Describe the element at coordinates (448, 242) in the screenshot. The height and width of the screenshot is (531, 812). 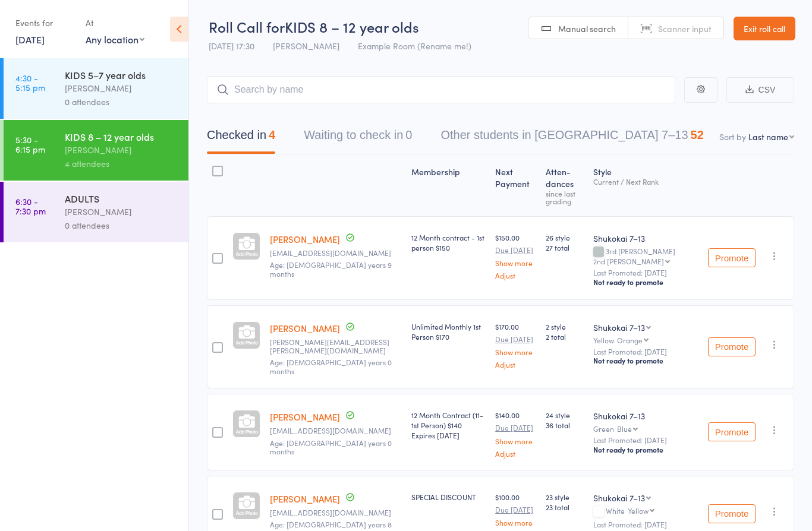
I see `div: 12 Month contract - 1st person $150` at that location.